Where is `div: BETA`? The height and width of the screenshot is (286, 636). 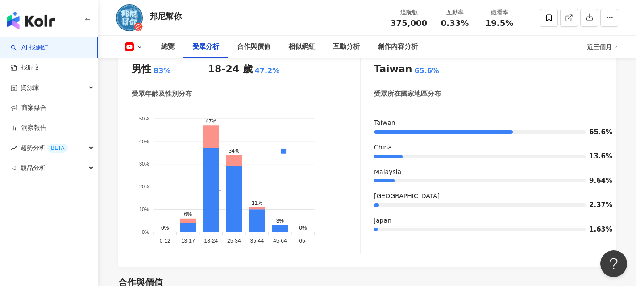
div: BETA is located at coordinates (58, 148).